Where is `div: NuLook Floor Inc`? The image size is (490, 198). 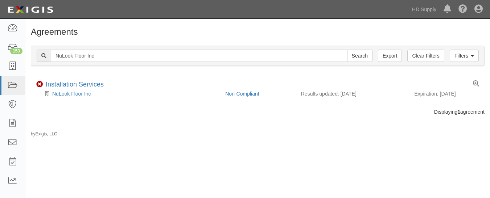
div: NuLook Floor Inc is located at coordinates (128, 94).